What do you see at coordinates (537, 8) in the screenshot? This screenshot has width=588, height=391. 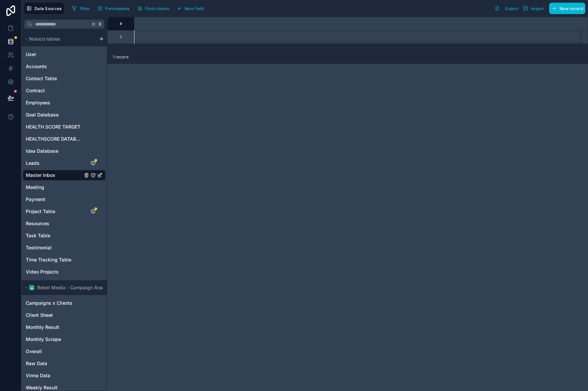 I see `span: Import` at bounding box center [537, 8].